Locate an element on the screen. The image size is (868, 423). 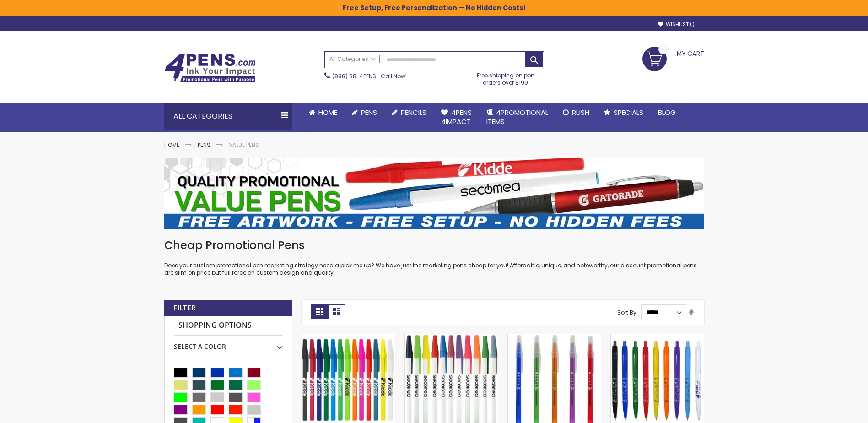
strong: Shopping Options is located at coordinates (228, 326).